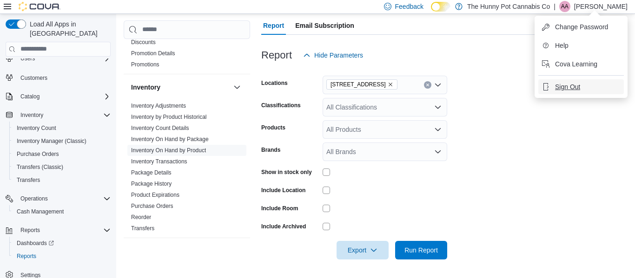  I want to click on a: Inventory Manager (Classic), so click(52, 141).